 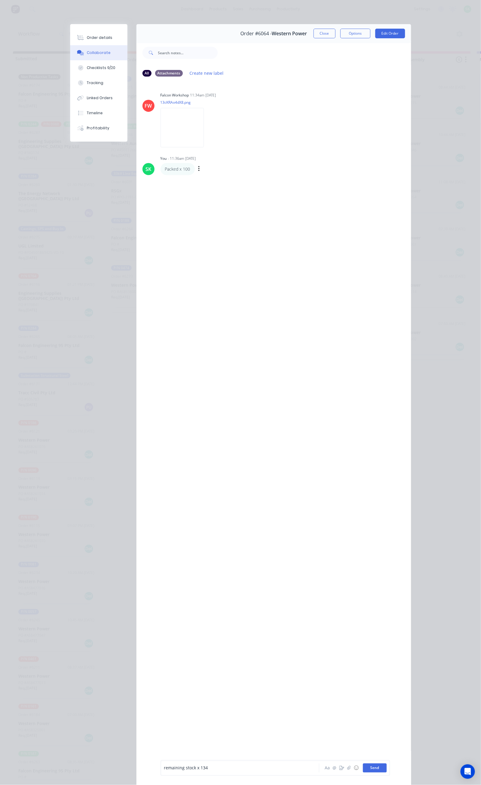 I want to click on button: Collaborate, so click(x=99, y=53).